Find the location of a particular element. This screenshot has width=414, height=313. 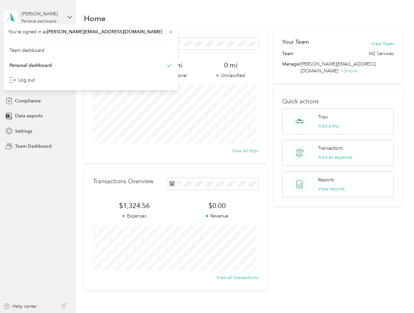

p: Expenses is located at coordinates (134, 216).